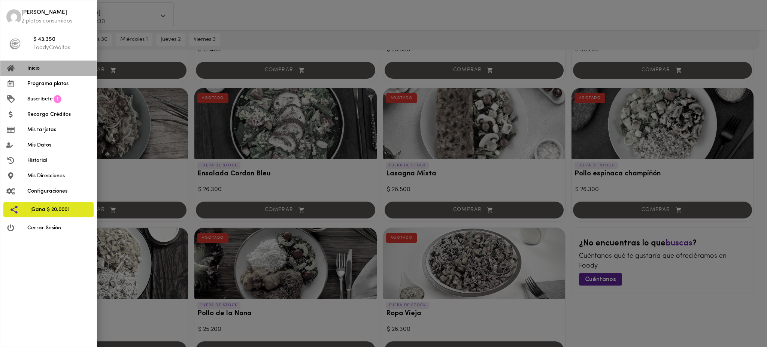 This screenshot has width=767, height=347. I want to click on span: Suscríbete, so click(40, 99).